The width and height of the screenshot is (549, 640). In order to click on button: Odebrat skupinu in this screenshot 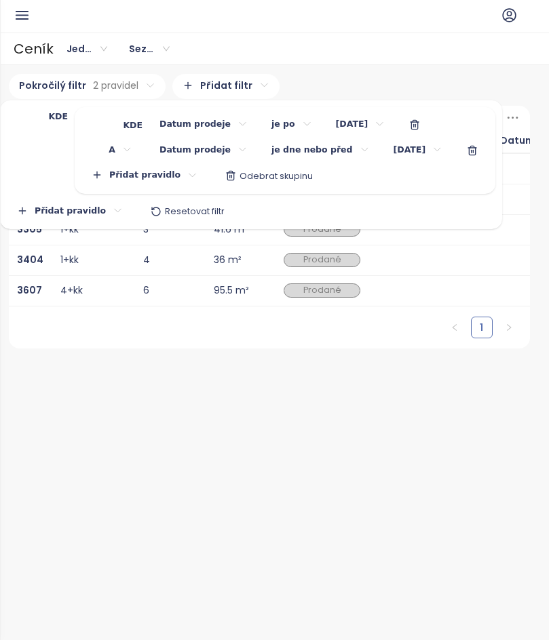, I will do `click(269, 176)`.